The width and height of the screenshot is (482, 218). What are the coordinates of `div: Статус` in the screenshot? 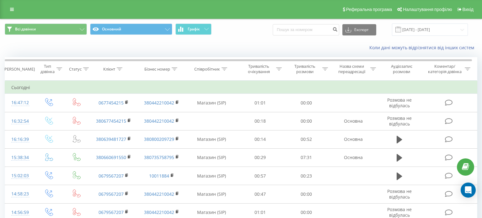 It's located at (75, 69).